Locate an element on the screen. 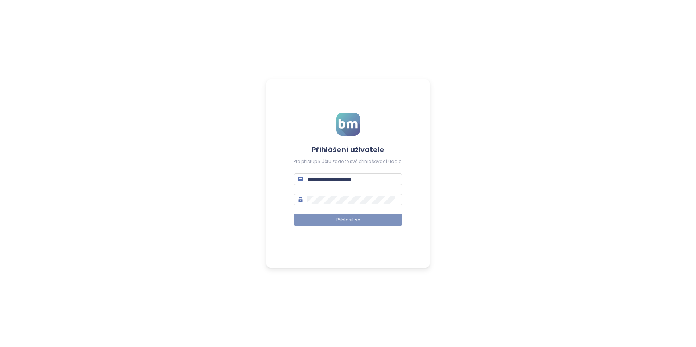  img: logo is located at coordinates (348, 124).